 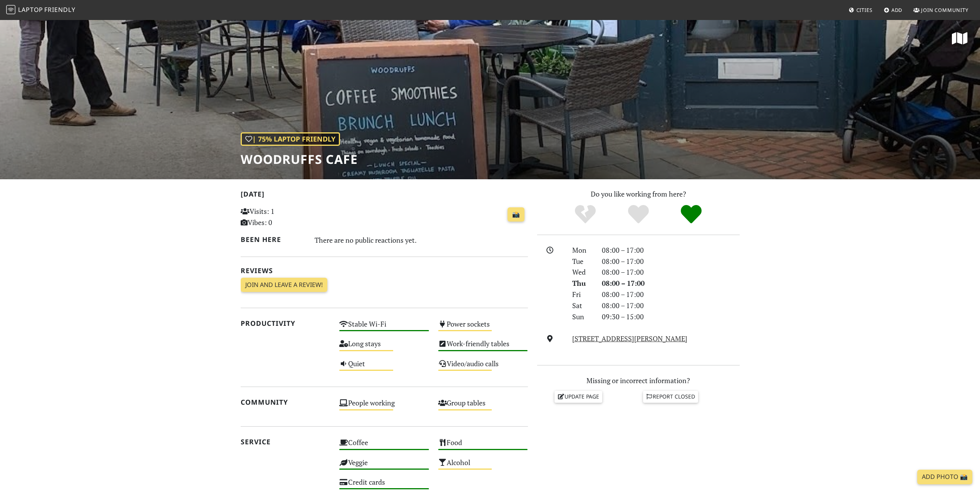 I want to click on a: Add Photo 📸, so click(x=945, y=477).